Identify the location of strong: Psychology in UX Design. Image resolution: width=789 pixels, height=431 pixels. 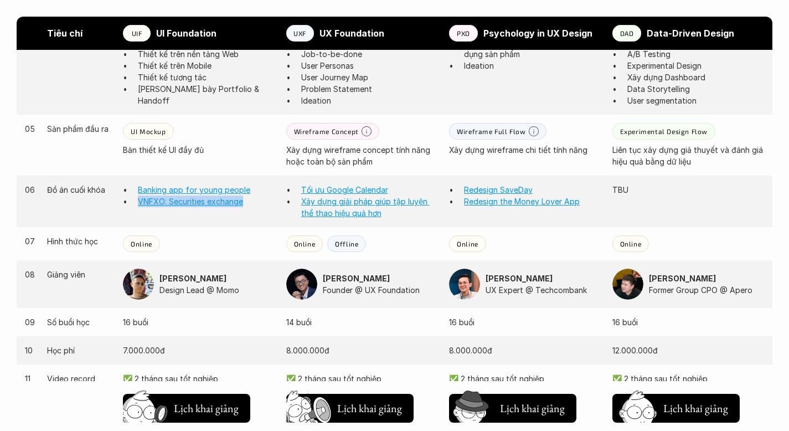
(538, 33).